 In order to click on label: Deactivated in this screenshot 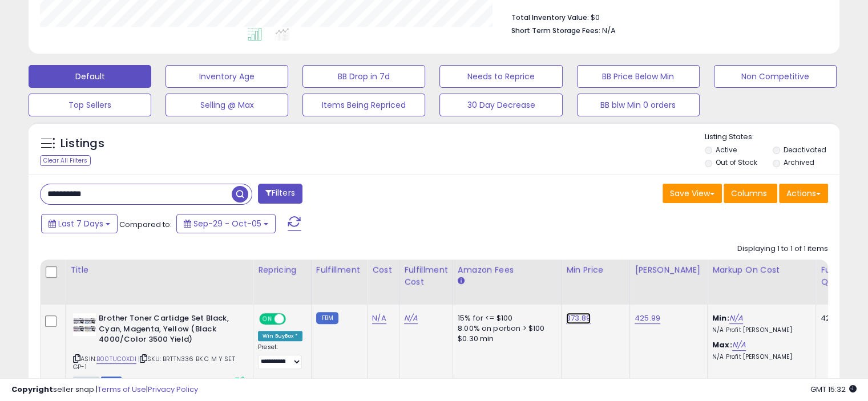, I will do `click(804, 149)`.